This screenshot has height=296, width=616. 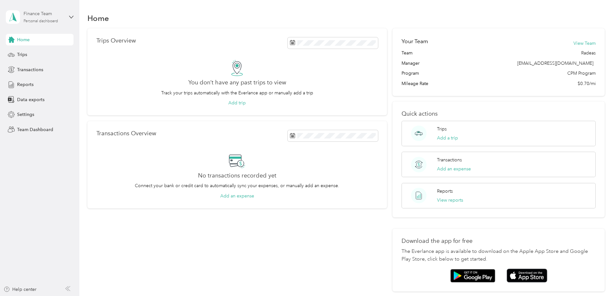 I want to click on span: Team Dashboard, so click(x=35, y=130).